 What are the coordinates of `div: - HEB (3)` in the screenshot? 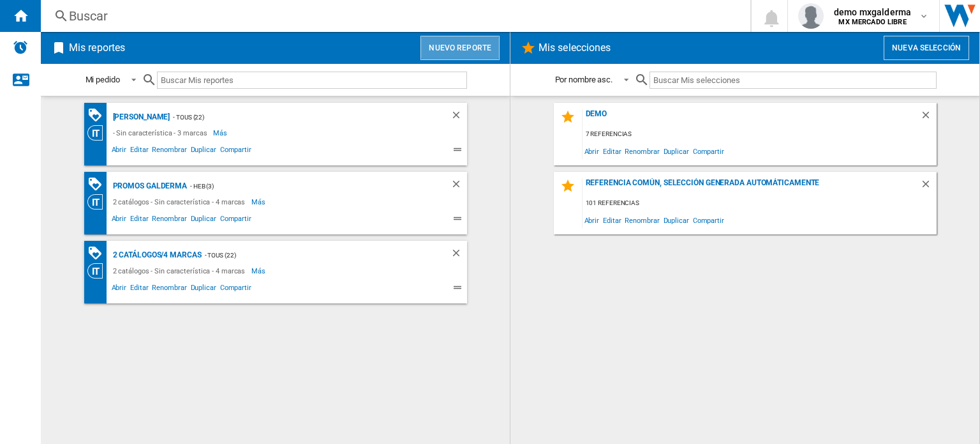 It's located at (306, 185).